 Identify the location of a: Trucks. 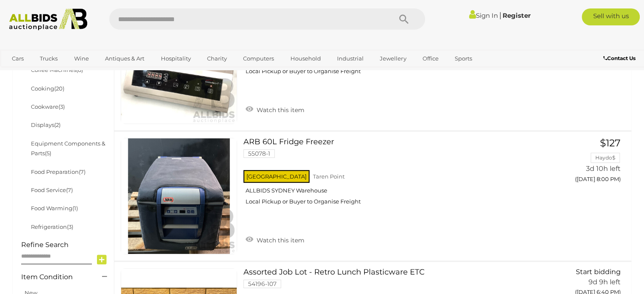
(49, 59).